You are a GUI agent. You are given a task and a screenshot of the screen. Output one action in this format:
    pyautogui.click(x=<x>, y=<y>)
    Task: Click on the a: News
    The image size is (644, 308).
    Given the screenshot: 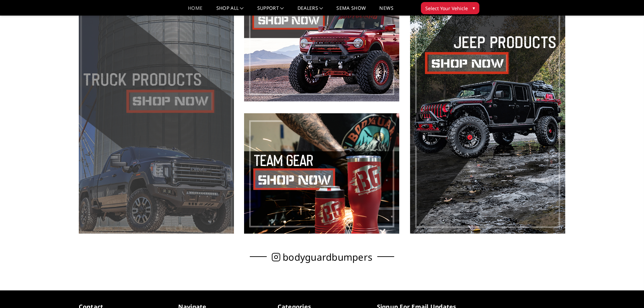 What is the action you would take?
    pyautogui.click(x=386, y=10)
    